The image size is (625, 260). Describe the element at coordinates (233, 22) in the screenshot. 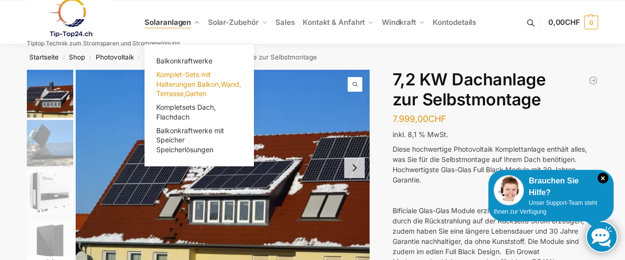

I see `span: Solar-Zubehör` at that location.